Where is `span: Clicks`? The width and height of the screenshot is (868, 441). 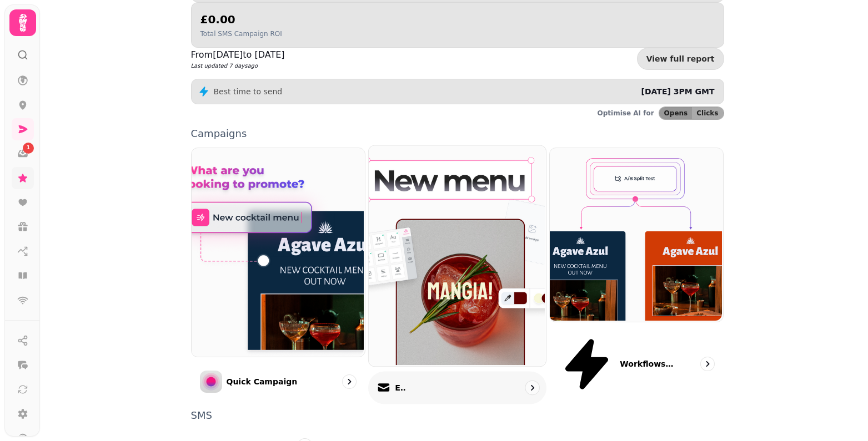
span: Clicks is located at coordinates (707, 114).